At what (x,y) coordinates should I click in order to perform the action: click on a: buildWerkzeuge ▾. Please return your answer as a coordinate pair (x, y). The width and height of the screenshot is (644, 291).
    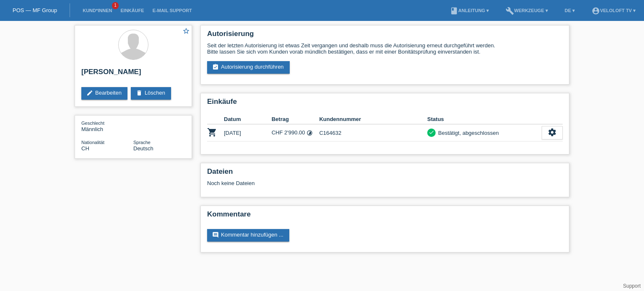
    Looking at the image, I should click on (527, 11).